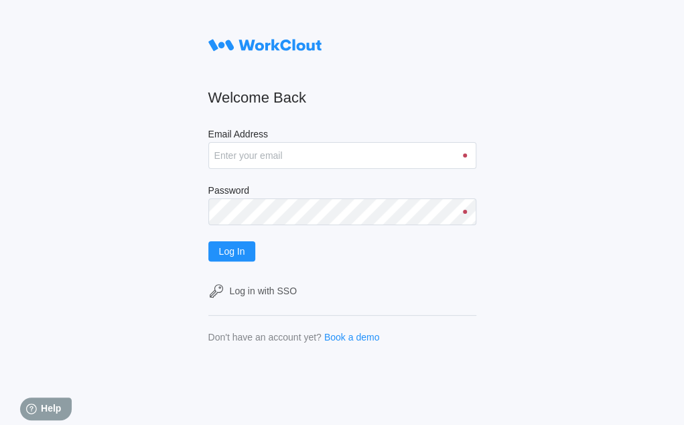 The width and height of the screenshot is (684, 425). I want to click on label: Password, so click(342, 192).